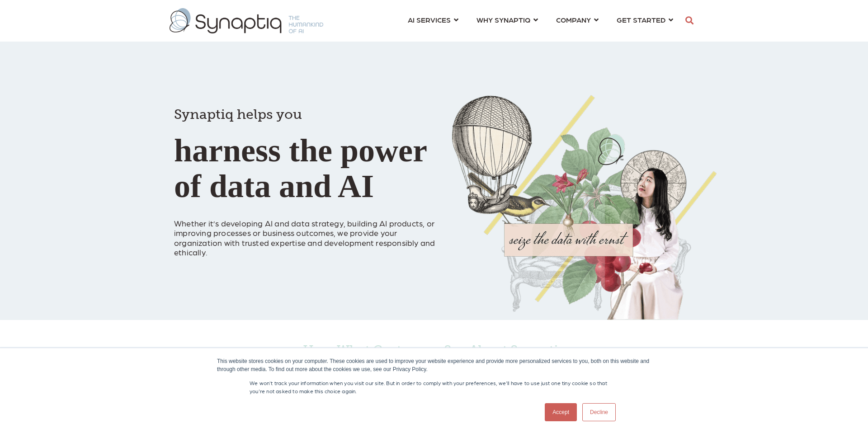  I want to click on h4: Hear What Customers Say About Synaptiq, so click(434, 350).